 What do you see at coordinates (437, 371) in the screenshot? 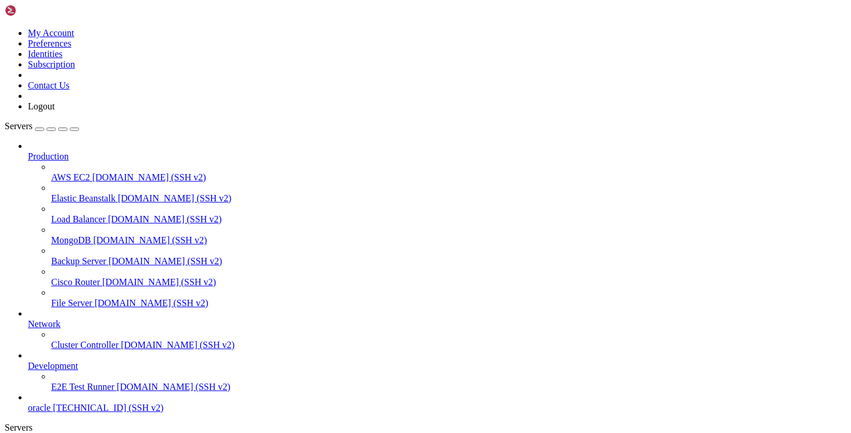
I see `li: Development` at bounding box center [437, 371].